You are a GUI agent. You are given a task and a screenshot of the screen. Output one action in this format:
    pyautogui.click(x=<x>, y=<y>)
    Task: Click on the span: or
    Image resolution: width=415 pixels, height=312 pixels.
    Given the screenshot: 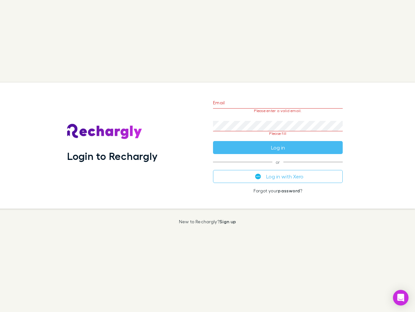 What is the action you would take?
    pyautogui.click(x=278, y=162)
    